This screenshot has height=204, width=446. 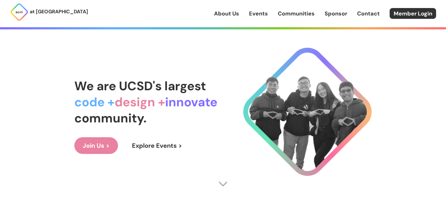 What do you see at coordinates (19, 12) in the screenshot?
I see `img: ACM Logo` at bounding box center [19, 12].